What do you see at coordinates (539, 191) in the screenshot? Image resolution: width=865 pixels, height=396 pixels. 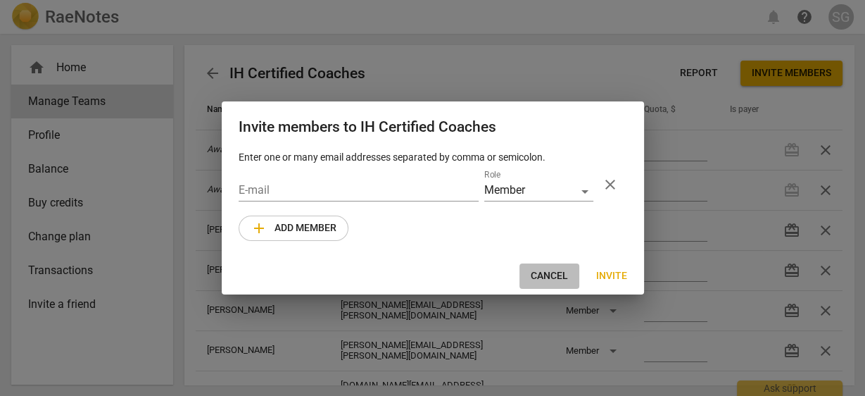 I see `div: Member` at bounding box center [539, 191].